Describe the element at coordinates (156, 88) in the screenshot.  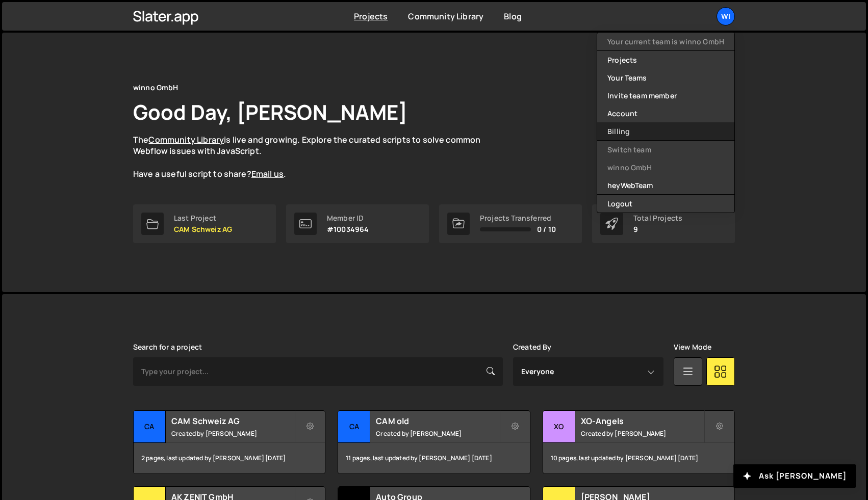
I see `div: winno GmbH` at that location.